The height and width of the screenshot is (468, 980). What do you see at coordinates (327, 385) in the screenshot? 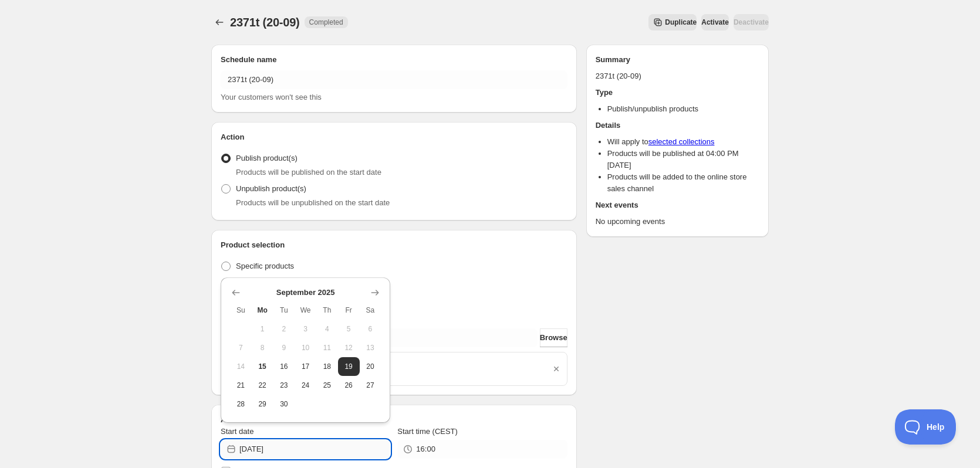
I see `button: Thursday September 25 2025` at bounding box center [327, 385].